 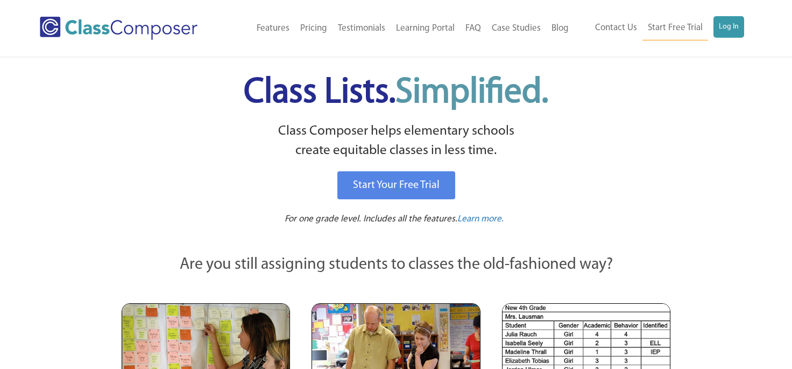 What do you see at coordinates (729, 27) in the screenshot?
I see `a: Log In` at bounding box center [729, 27].